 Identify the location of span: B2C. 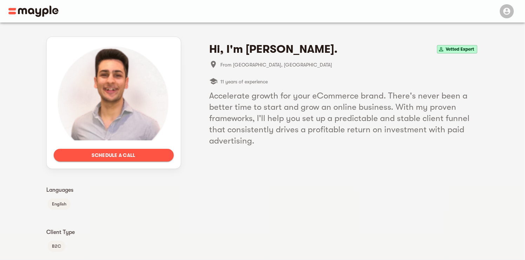
(57, 246).